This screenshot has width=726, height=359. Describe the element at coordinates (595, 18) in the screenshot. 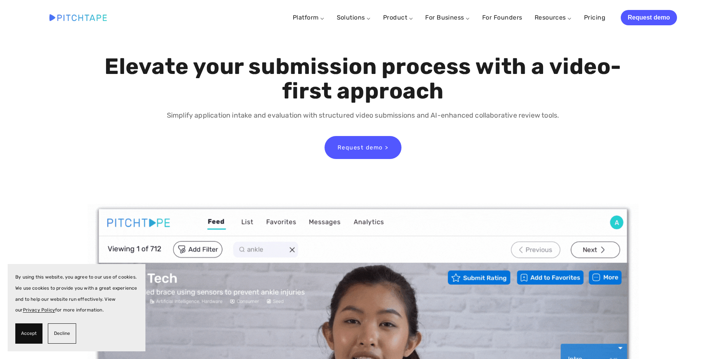

I see `a: Pricing` at that location.